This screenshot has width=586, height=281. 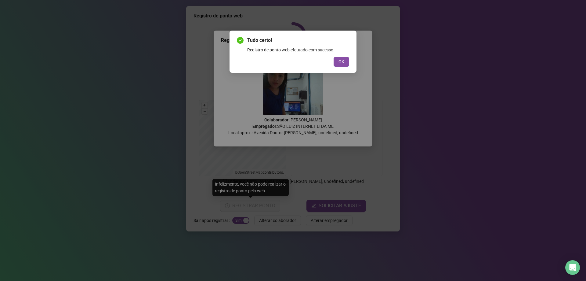 What do you see at coordinates (298, 40) in the screenshot?
I see `span: Tudo certo!` at bounding box center [298, 40].